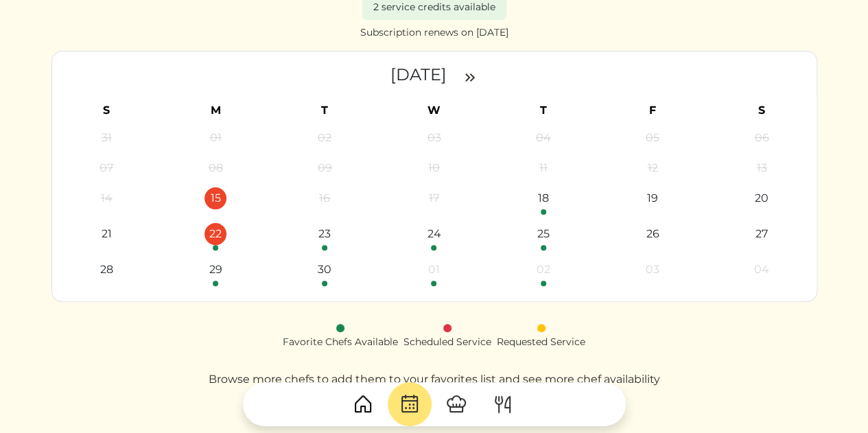 The width and height of the screenshot is (868, 433). What do you see at coordinates (448, 341) in the screenshot?
I see `div: Scheduled Service` at bounding box center [448, 341].